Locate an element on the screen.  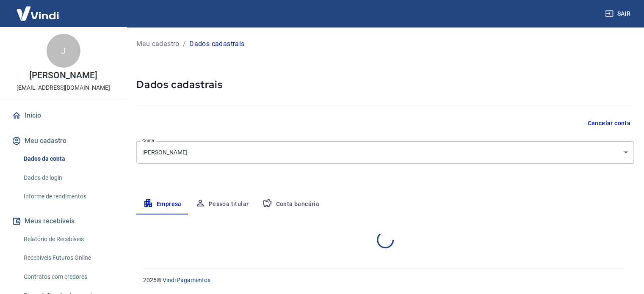
img: Vindi is located at coordinates (38, 13).